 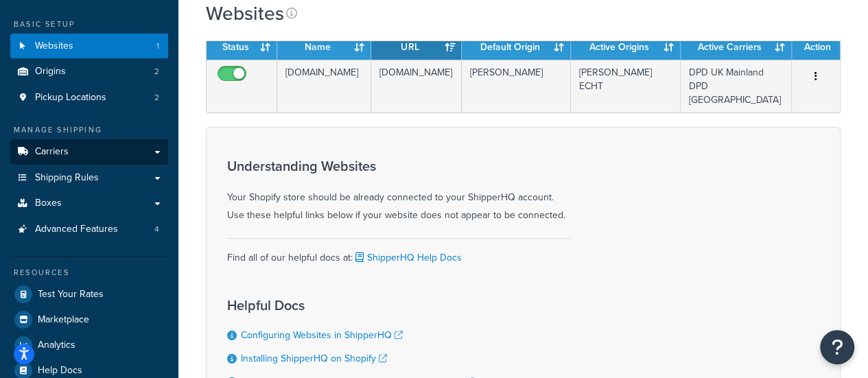 What do you see at coordinates (322, 335) in the screenshot?
I see `a: Configuring Websites in ShipperHQ` at bounding box center [322, 335].